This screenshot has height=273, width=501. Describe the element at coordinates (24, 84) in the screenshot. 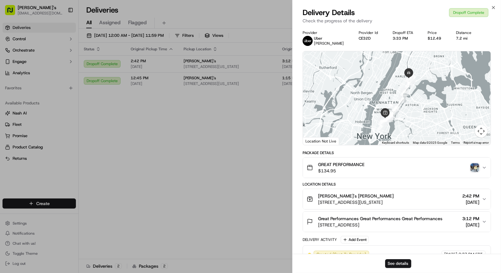

I see `div: Past conversations` at that location.